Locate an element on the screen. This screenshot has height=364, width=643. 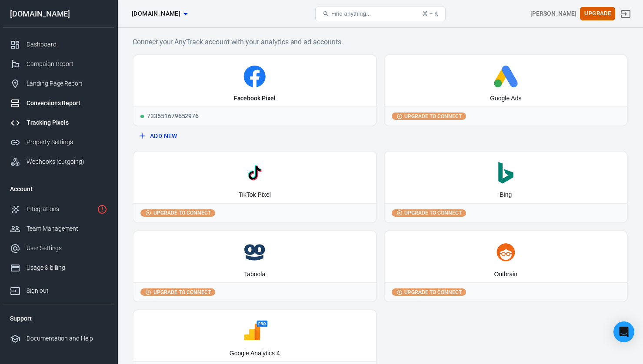
a: Dashboard is located at coordinates (59, 45).